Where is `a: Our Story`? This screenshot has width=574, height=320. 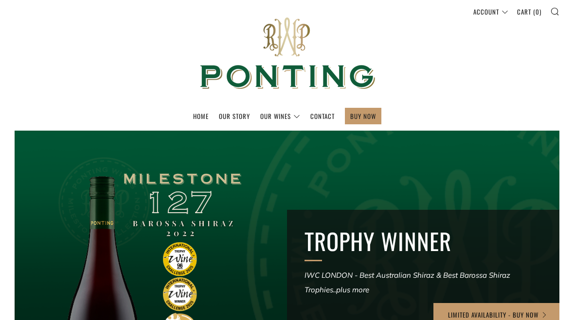 a: Our Story is located at coordinates (234, 116).